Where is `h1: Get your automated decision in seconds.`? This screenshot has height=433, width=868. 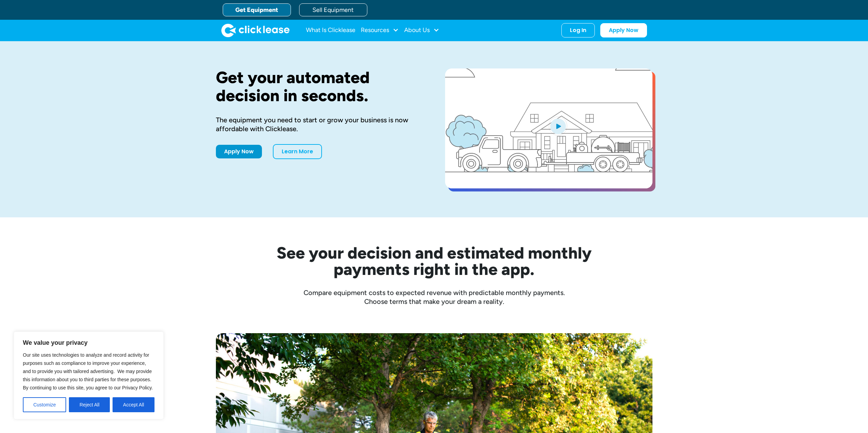
h1: Get your automated decision in seconds. is located at coordinates (320, 87).